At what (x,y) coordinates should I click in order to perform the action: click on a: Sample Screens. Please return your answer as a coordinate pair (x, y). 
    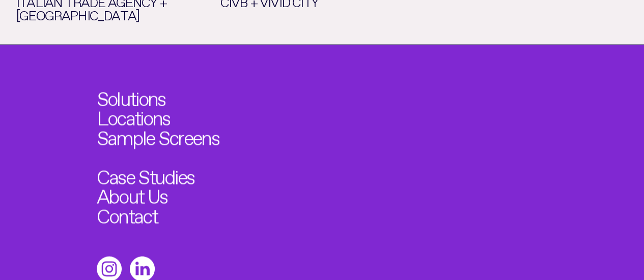
    Looking at the image, I should click on (158, 136).